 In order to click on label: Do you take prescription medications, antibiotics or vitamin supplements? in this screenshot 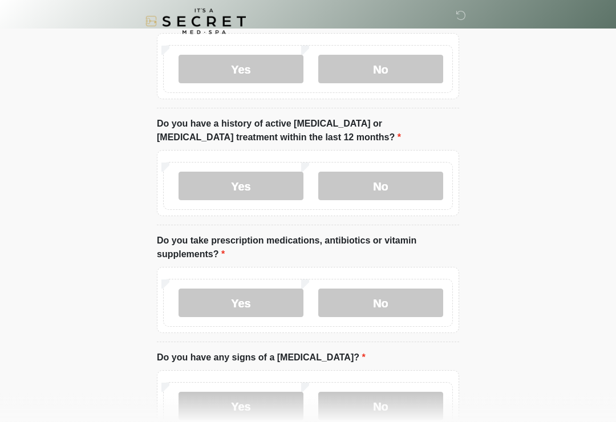, I will do `click(308, 248)`.